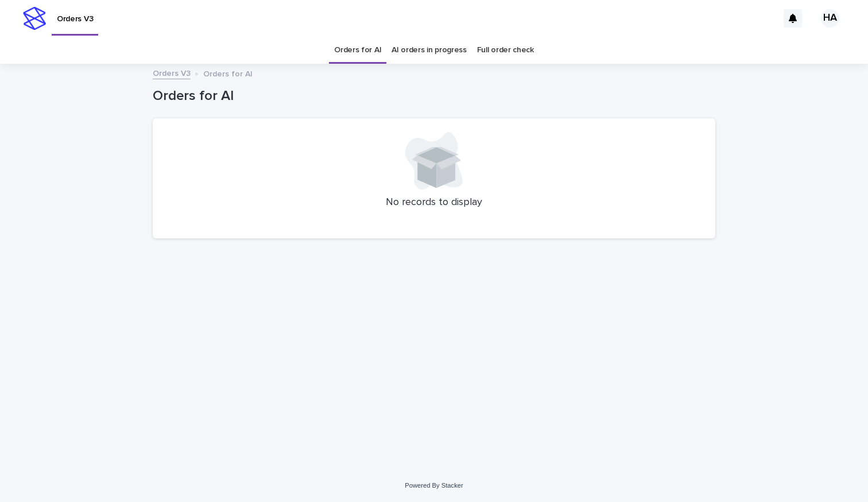 The width and height of the screenshot is (868, 502). I want to click on p: No records to display, so click(434, 203).